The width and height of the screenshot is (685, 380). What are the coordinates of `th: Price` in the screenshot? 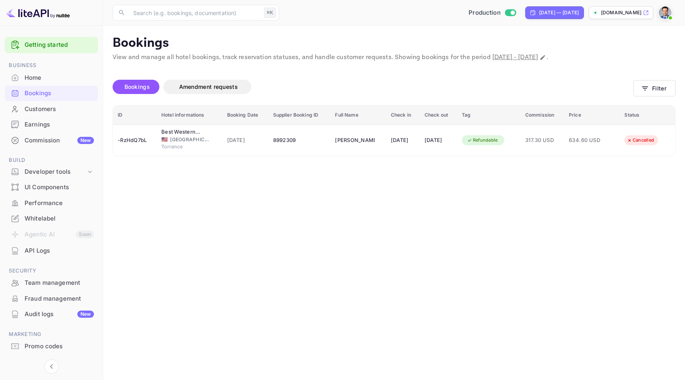 It's located at (592, 115).